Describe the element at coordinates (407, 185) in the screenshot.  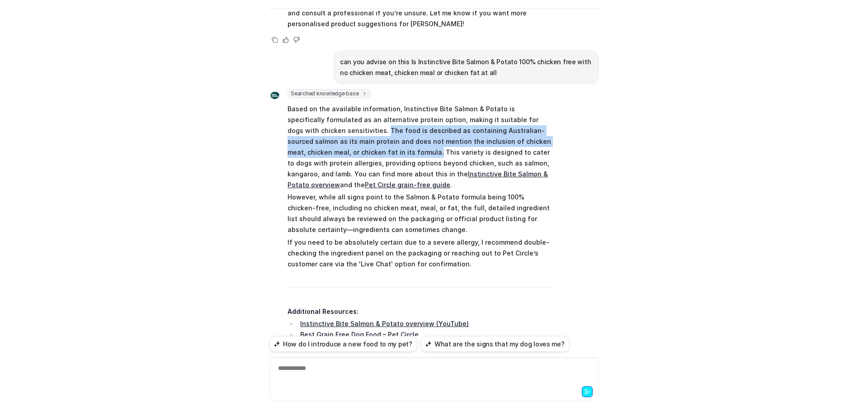
I see `a: Pet Circle grain-free guide` at that location.